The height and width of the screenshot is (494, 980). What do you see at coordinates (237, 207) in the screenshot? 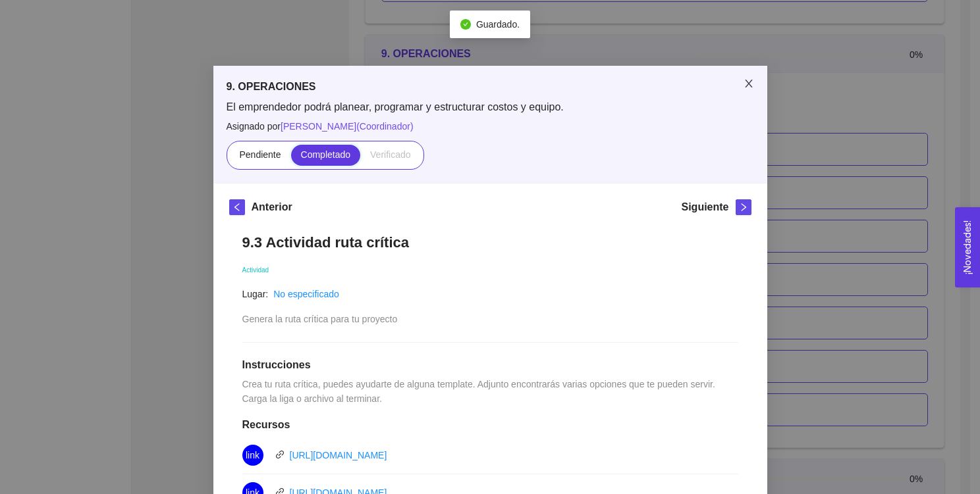
I see `button: left` at bounding box center [237, 207].